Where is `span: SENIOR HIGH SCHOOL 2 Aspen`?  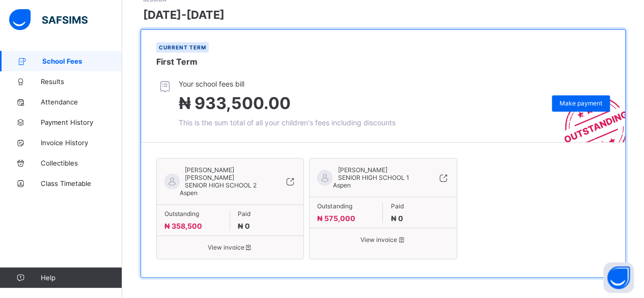
span: SENIOR HIGH SCHOOL 2 Aspen is located at coordinates (217, 189).